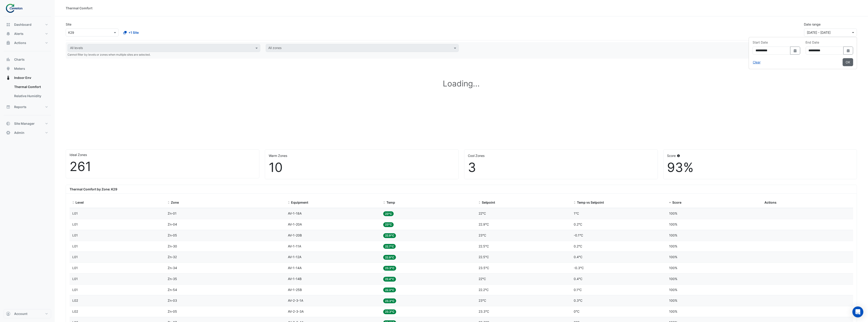  I want to click on span: Actions, so click(20, 43).